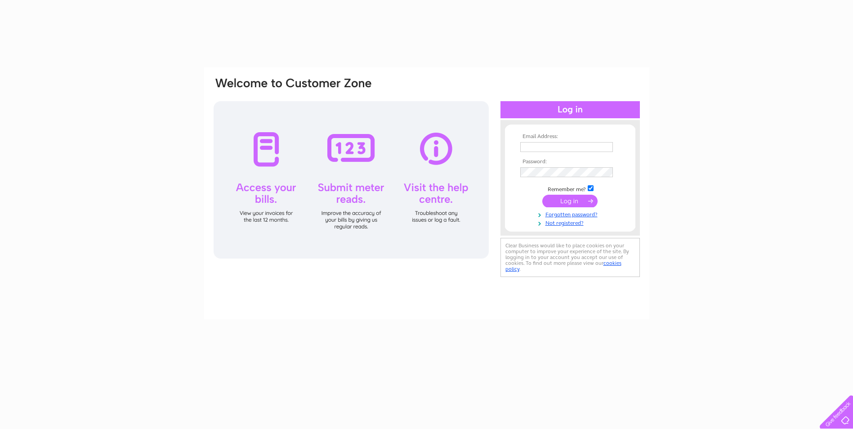 The width and height of the screenshot is (853, 429). What do you see at coordinates (570, 137) in the screenshot?
I see `th: Email Address:` at bounding box center [570, 137].